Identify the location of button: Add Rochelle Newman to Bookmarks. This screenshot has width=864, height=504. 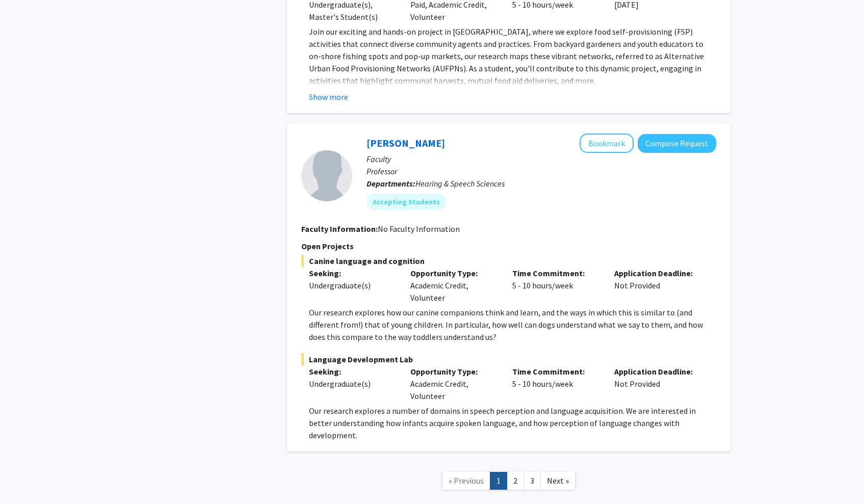
(607, 143).